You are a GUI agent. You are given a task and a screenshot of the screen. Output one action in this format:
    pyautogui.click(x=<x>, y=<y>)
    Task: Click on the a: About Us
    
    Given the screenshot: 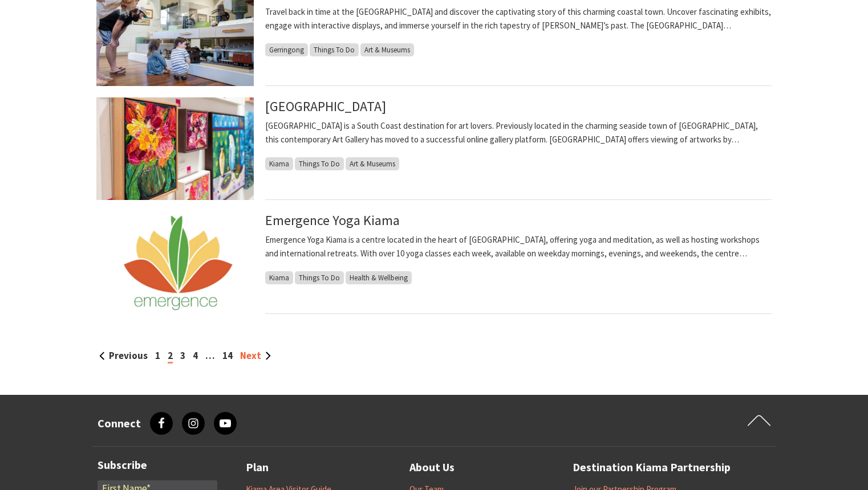 What is the action you would take?
    pyautogui.click(x=432, y=467)
    